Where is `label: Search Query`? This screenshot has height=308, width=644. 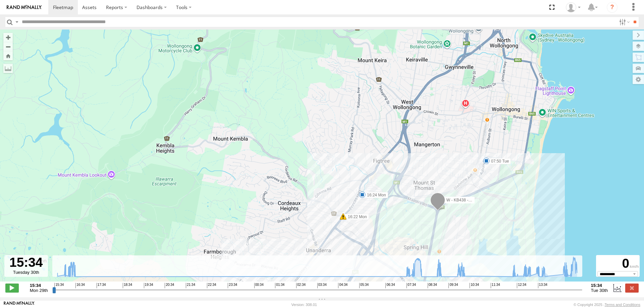
label: Search Query is located at coordinates (17, 22).